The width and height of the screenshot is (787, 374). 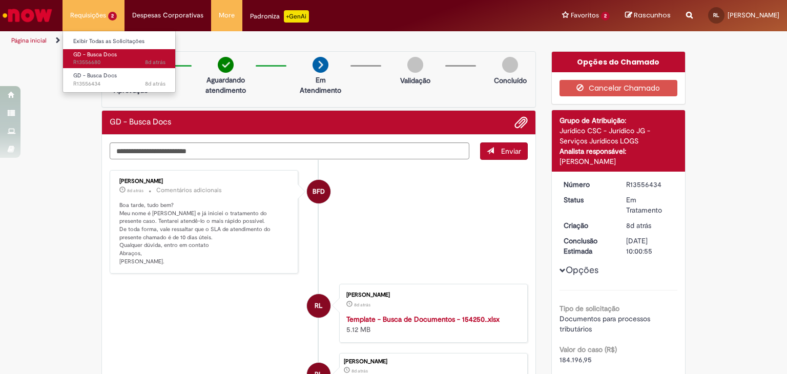 I want to click on a: Exibir Todas as Solicitações, so click(x=119, y=41).